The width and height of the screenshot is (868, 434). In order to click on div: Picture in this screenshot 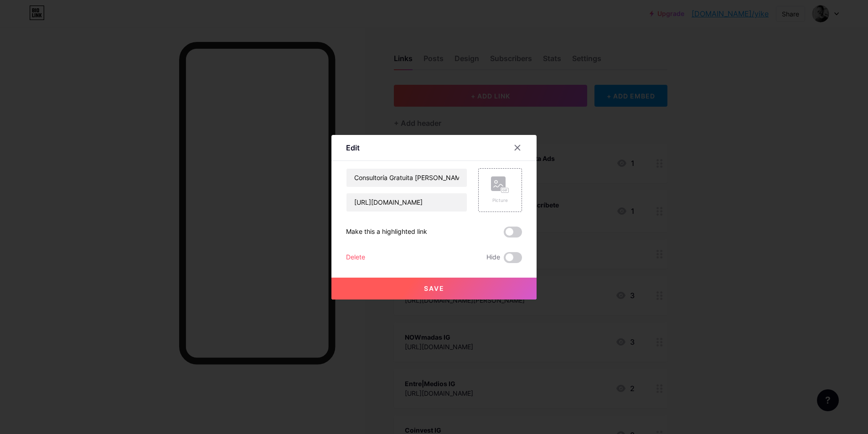, I will do `click(500, 200)`.